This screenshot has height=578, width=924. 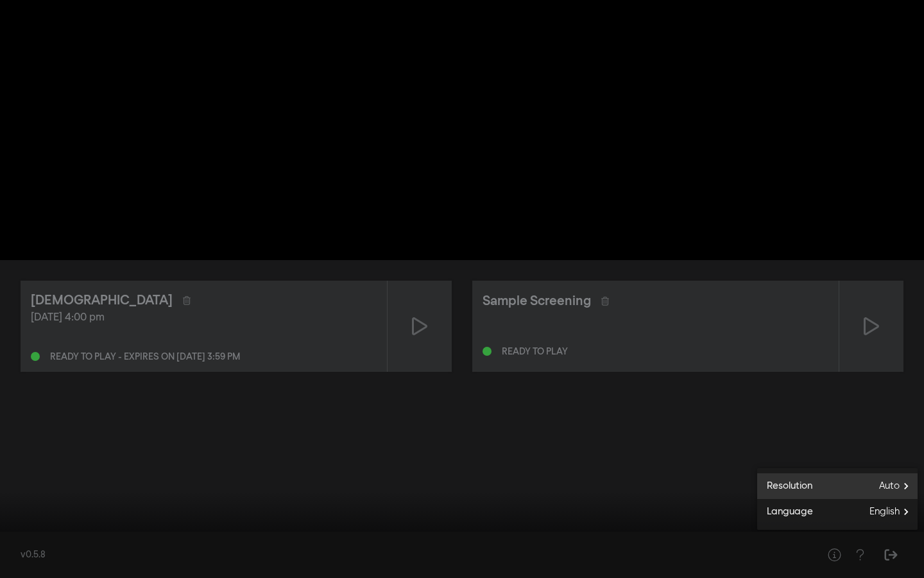 I want to click on button: Resolution, so click(x=838, y=486).